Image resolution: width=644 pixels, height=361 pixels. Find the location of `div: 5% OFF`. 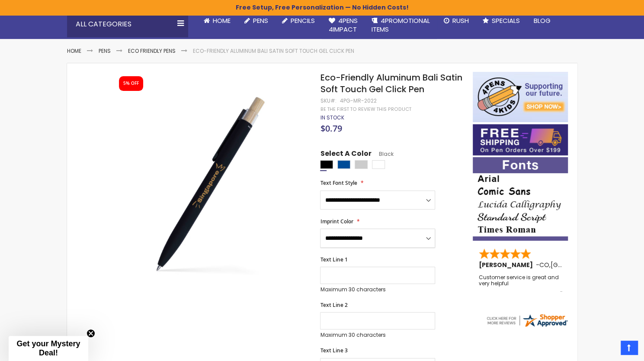

div: 5% OFF is located at coordinates (131, 84).